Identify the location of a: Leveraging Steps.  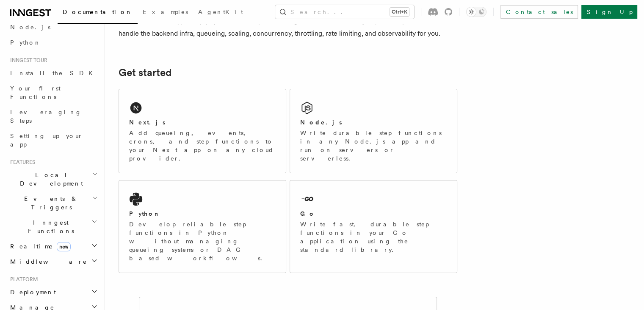
(53, 116).